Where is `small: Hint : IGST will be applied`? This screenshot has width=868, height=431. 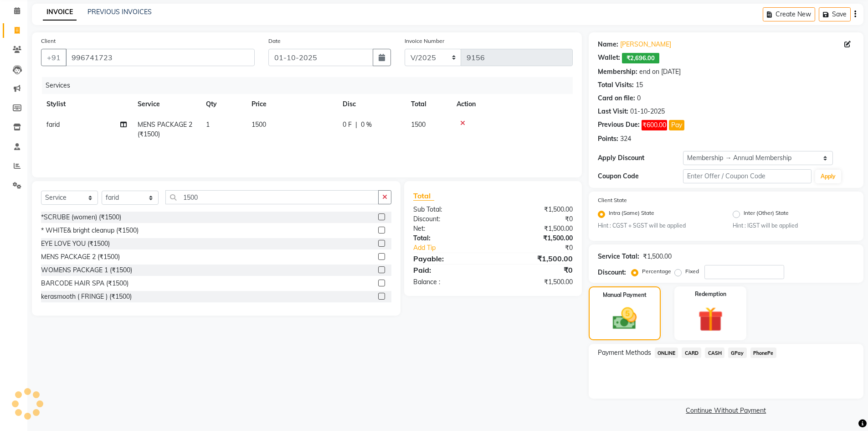 small: Hint : IGST will be applied is located at coordinates (793, 226).